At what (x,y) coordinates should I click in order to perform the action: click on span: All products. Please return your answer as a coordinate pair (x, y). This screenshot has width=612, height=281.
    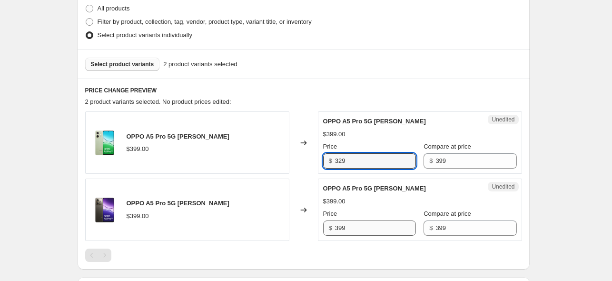
    Looking at the image, I should click on (114, 8).